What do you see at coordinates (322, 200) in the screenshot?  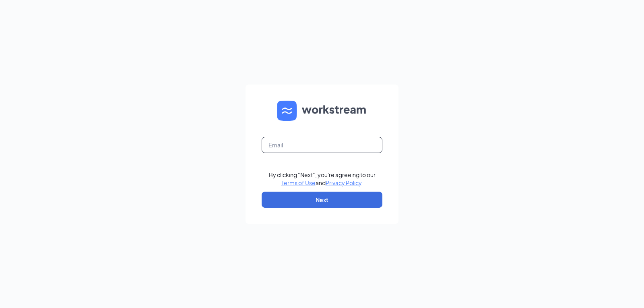 I see `button: Next` at bounding box center [322, 200].